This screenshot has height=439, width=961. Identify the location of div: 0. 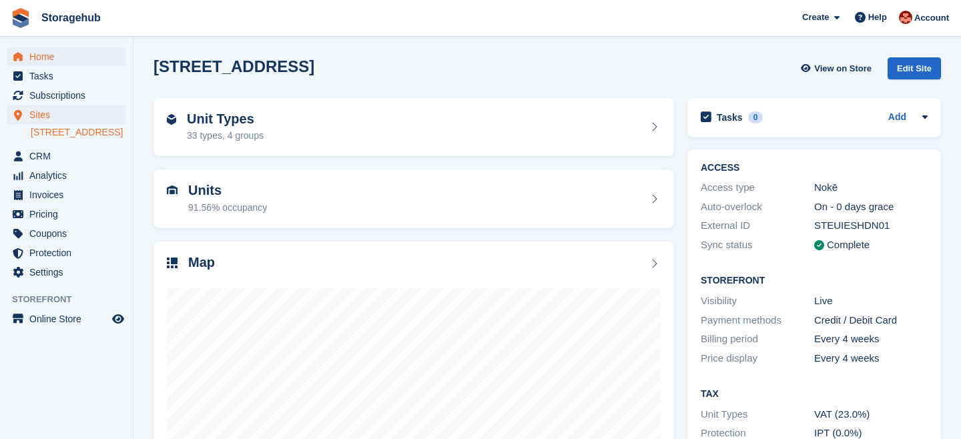
(755, 117).